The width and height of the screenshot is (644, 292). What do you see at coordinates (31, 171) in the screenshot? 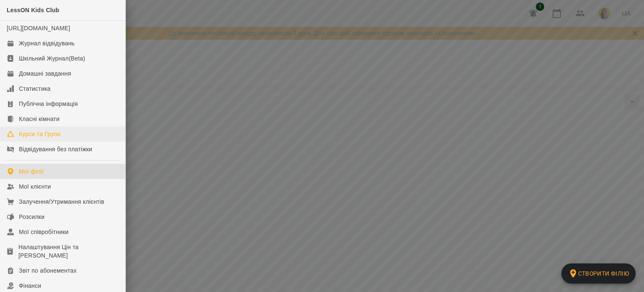
I see `div: Мої філії` at bounding box center [31, 171].